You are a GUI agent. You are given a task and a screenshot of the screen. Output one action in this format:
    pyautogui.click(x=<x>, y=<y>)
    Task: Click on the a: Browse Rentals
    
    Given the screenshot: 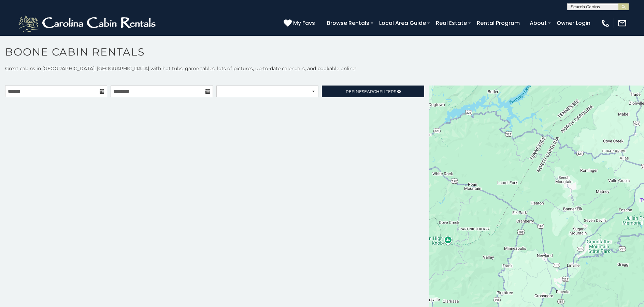 What is the action you would take?
    pyautogui.click(x=348, y=23)
    